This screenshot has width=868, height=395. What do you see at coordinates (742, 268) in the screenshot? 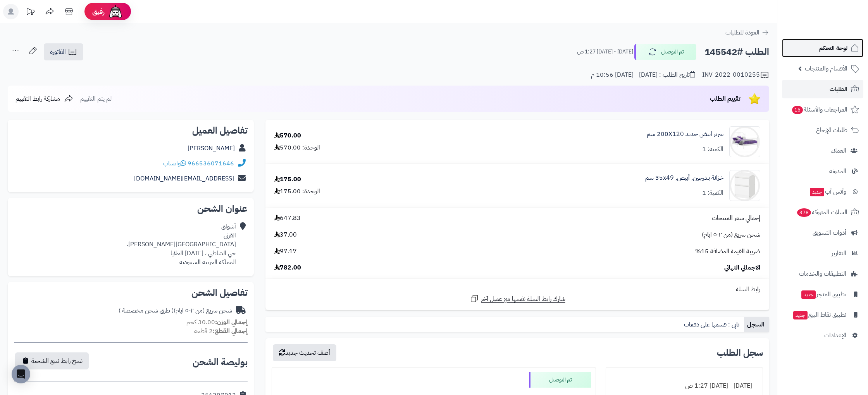
I see `span: الاجمالي النهائي` at bounding box center [742, 268].